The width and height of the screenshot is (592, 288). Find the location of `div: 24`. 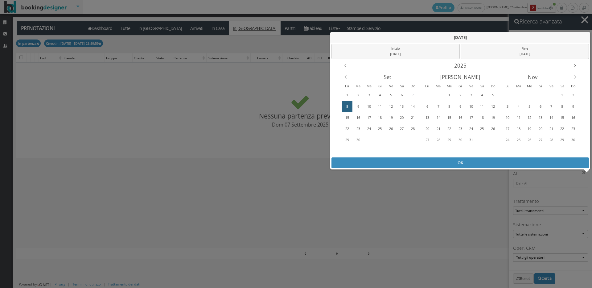

div: 24 is located at coordinates (508, 140).